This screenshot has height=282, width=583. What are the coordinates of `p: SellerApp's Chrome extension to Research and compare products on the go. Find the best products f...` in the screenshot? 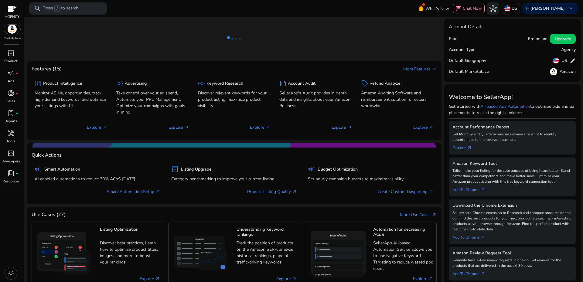 It's located at (512, 221).